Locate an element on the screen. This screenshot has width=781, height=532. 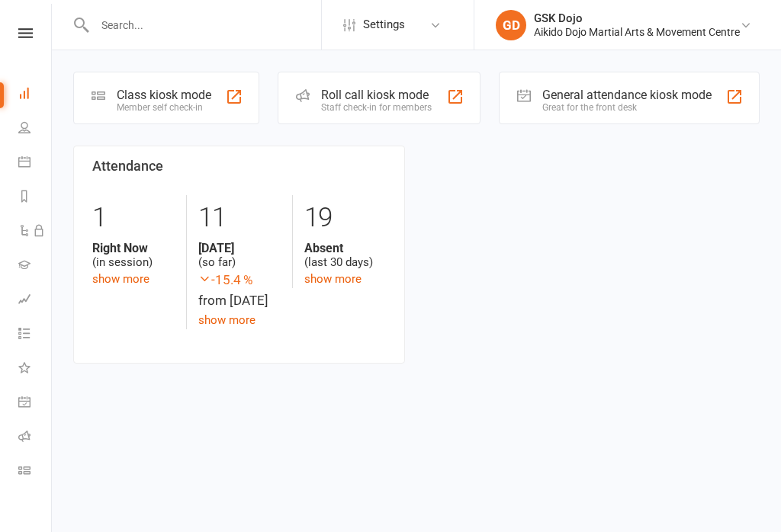
h3: Attendance is located at coordinates (239, 166).